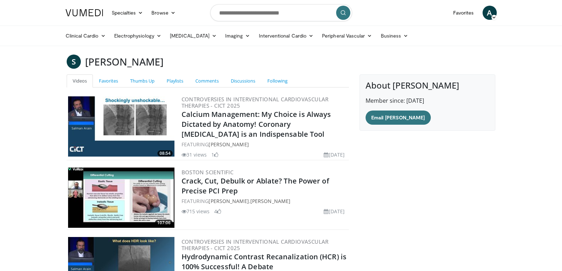 Image resolution: width=562 pixels, height=271 pixels. What do you see at coordinates (395, 36) in the screenshot?
I see `a: Business` at bounding box center [395, 36].